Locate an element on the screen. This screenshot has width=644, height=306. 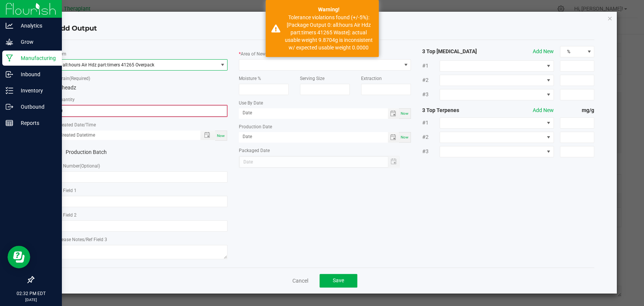
inline-svg: Analytics is located at coordinates (9, 26).